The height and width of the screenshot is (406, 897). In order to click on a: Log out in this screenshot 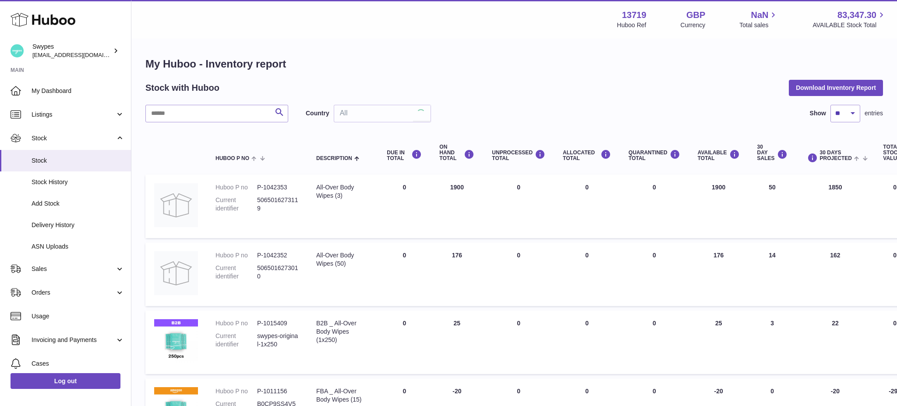, I will do `click(65, 381)`.